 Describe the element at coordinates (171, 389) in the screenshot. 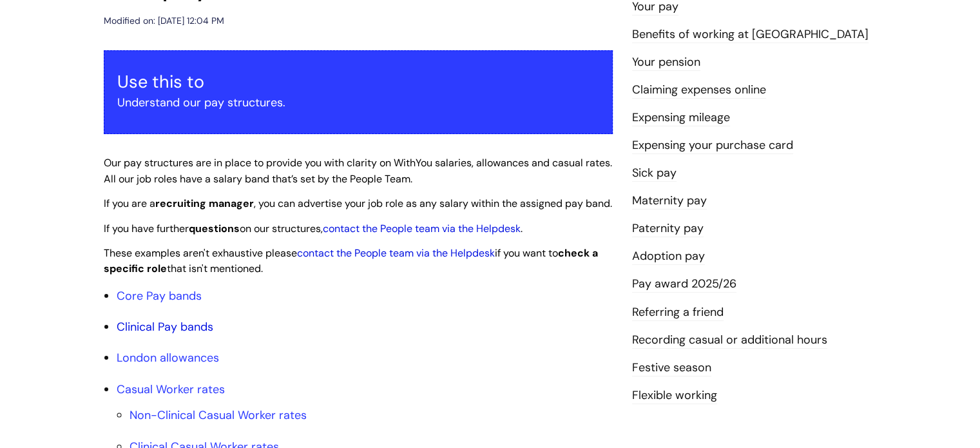

I see `a: Casual Worker rates` at that location.